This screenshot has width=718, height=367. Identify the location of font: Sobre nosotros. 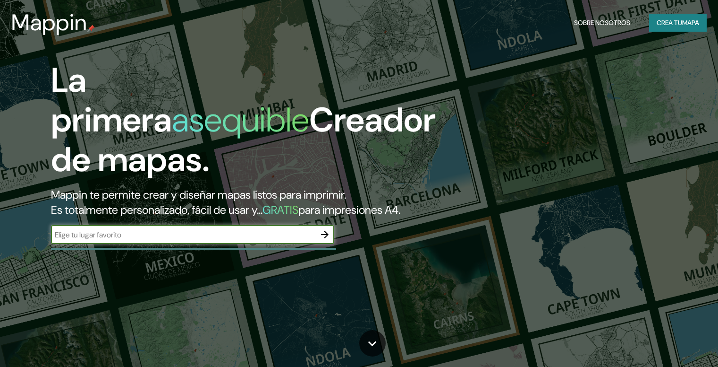
(602, 23).